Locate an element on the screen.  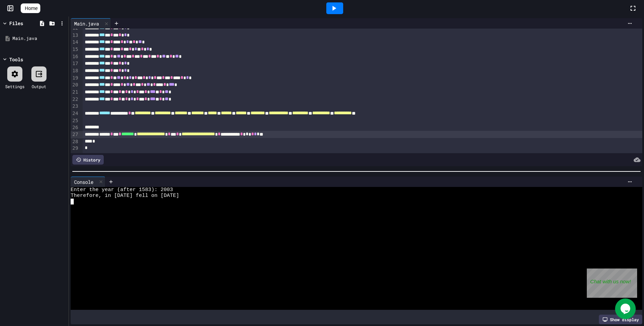
div: 17 is located at coordinates (74, 64).